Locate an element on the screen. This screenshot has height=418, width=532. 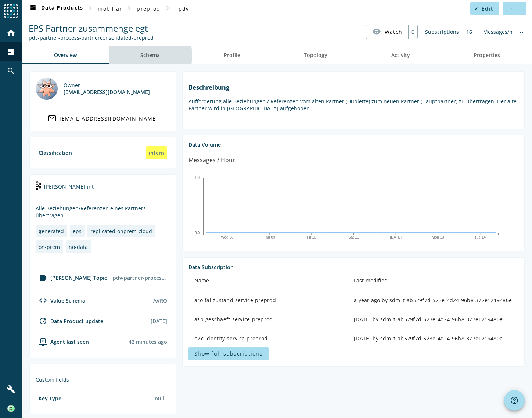
span: Profile is located at coordinates (232, 55).